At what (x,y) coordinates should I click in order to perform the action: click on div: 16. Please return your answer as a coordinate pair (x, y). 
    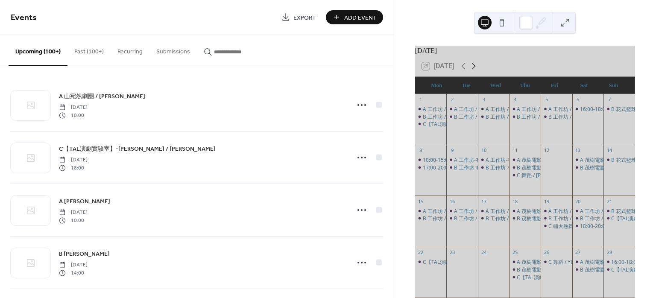
    Looking at the image, I should click on (452, 201).